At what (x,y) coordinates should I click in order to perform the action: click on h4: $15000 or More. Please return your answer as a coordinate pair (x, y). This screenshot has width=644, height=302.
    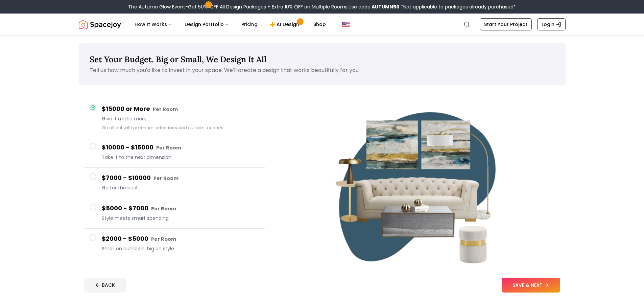
    Looking at the image, I should click on (180, 109).